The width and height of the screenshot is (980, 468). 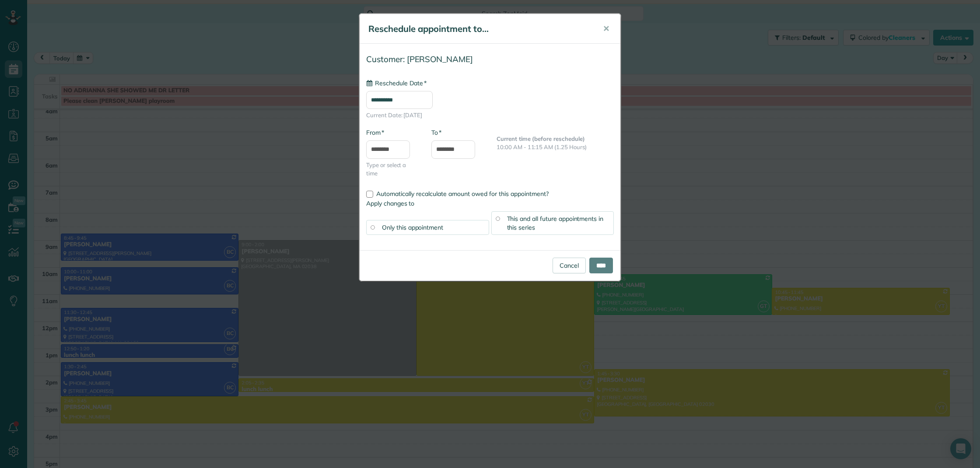 What do you see at coordinates (373, 228) in the screenshot?
I see `input: Only this appointment` at bounding box center [373, 228].